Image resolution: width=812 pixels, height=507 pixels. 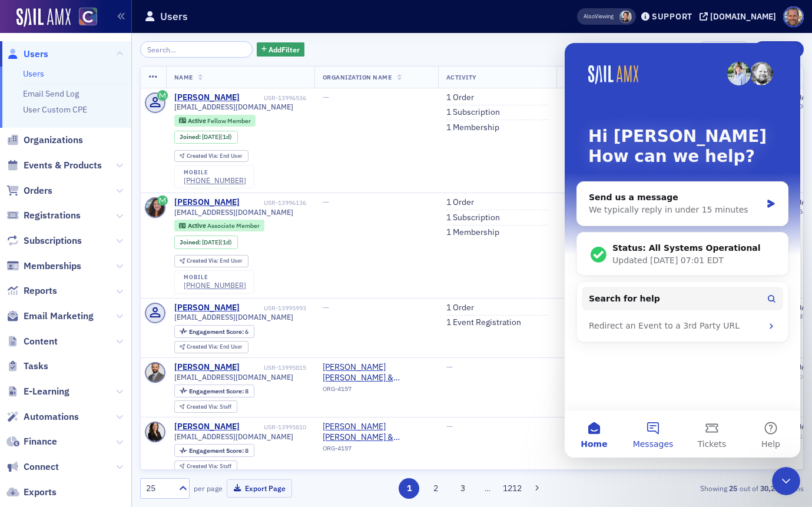 I want to click on div: USR-13995810, so click(x=274, y=427).